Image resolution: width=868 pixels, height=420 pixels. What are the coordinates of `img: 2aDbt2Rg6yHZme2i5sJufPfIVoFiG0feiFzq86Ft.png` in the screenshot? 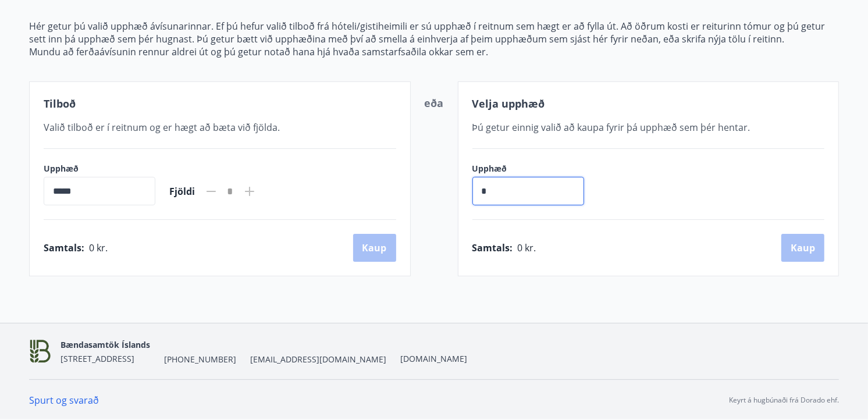 It's located at (40, 352).